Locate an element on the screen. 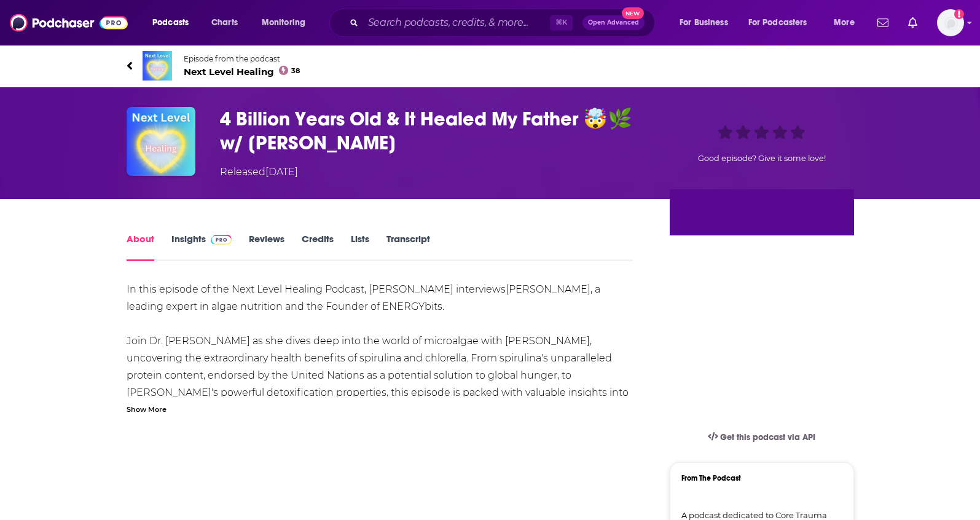 The image size is (980, 520). span: Episode from the podcast is located at coordinates (242, 58).